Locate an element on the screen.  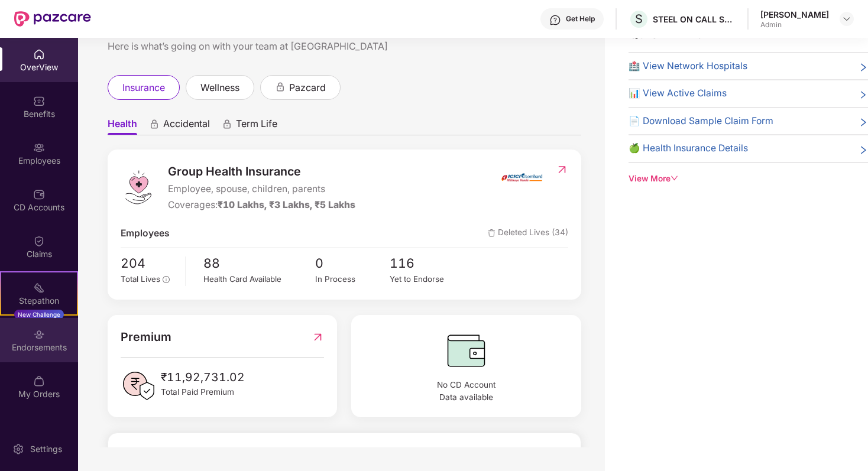
span: 📄 Download Sample Claim Form is located at coordinates (701, 121).